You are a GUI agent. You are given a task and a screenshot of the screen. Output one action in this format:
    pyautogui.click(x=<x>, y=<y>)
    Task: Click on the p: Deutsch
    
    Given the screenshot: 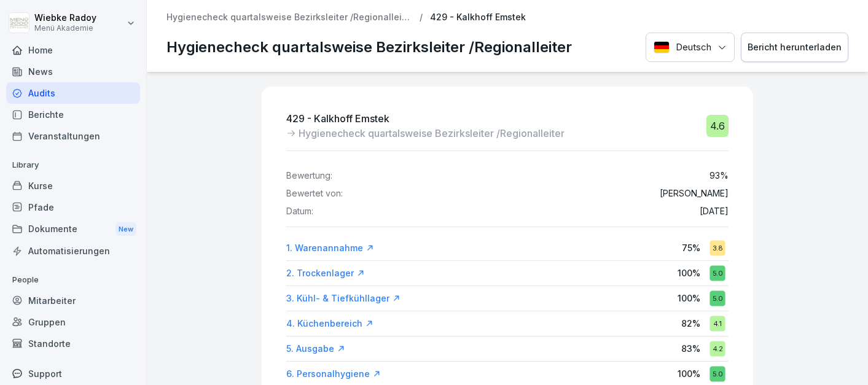 What is the action you would take?
    pyautogui.click(x=693, y=47)
    